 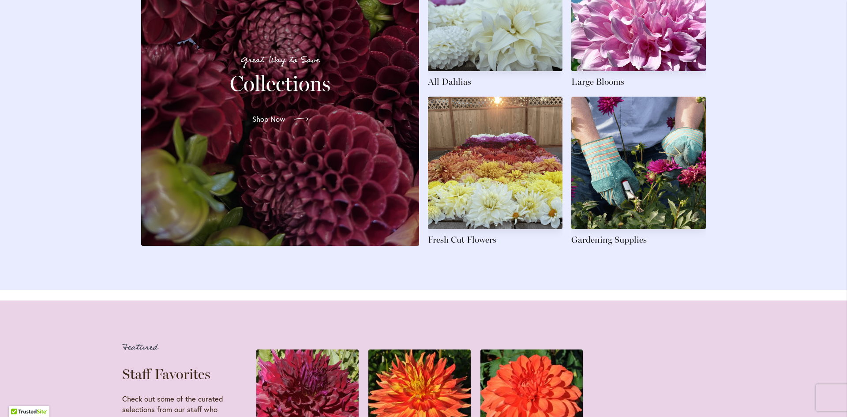 What do you see at coordinates (269, 119) in the screenshot?
I see `span: Shop Now` at bounding box center [269, 119].